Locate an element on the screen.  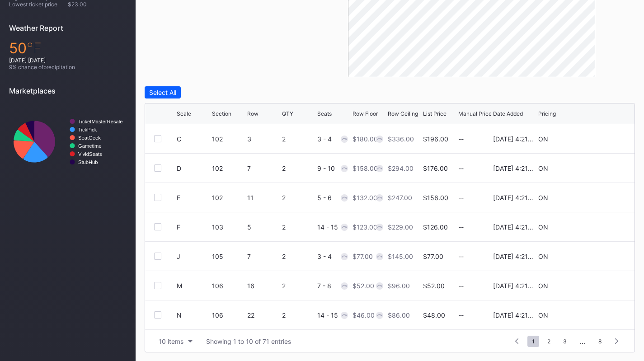
div: $336.00 is located at coordinates (401, 139).